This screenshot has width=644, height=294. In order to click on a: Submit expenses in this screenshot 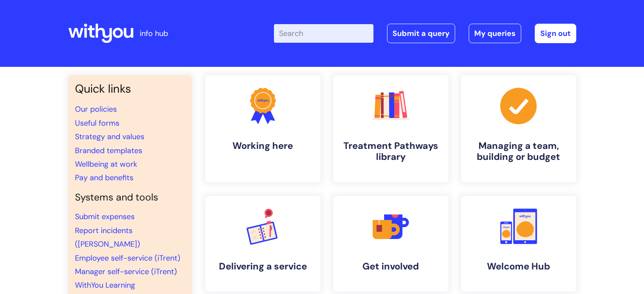, I will do `click(105, 216)`.